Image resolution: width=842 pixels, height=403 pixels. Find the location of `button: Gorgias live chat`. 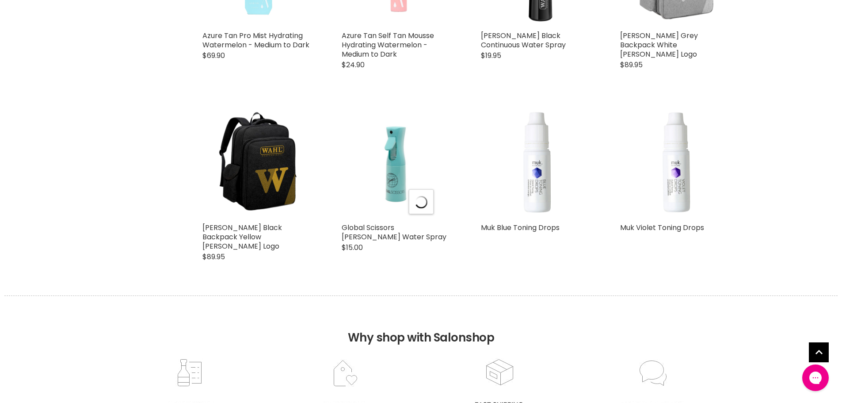

button: Gorgias live chat is located at coordinates (18, 16).